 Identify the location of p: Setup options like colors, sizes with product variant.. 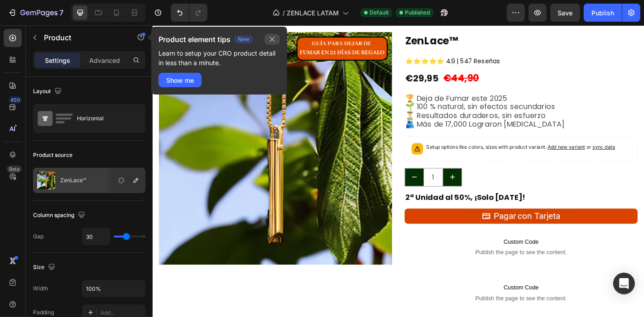
(407, 135).